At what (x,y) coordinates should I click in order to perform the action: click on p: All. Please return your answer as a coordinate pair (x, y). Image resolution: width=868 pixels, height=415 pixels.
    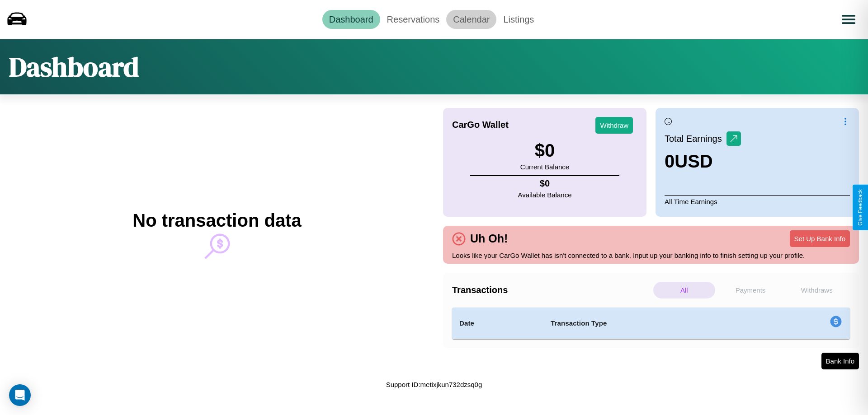
    Looking at the image, I should click on (684, 290).